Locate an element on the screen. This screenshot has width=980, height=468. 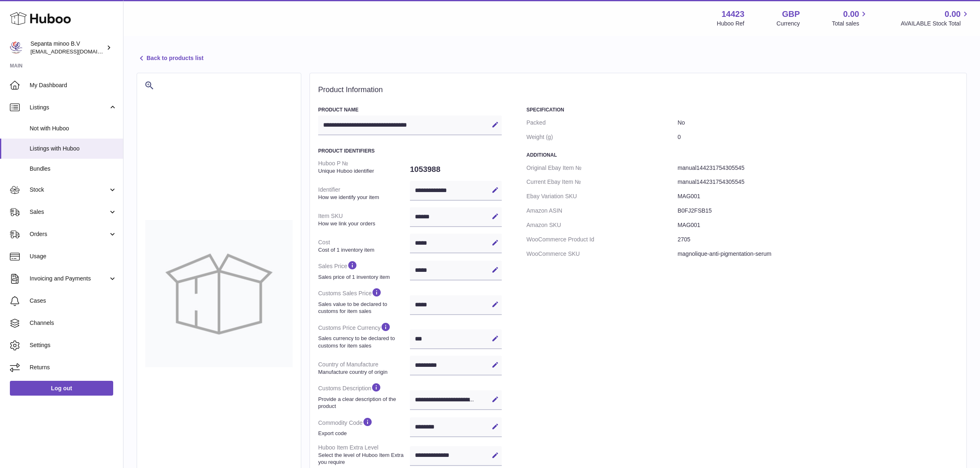
dd: 2705 is located at coordinates (818, 239).